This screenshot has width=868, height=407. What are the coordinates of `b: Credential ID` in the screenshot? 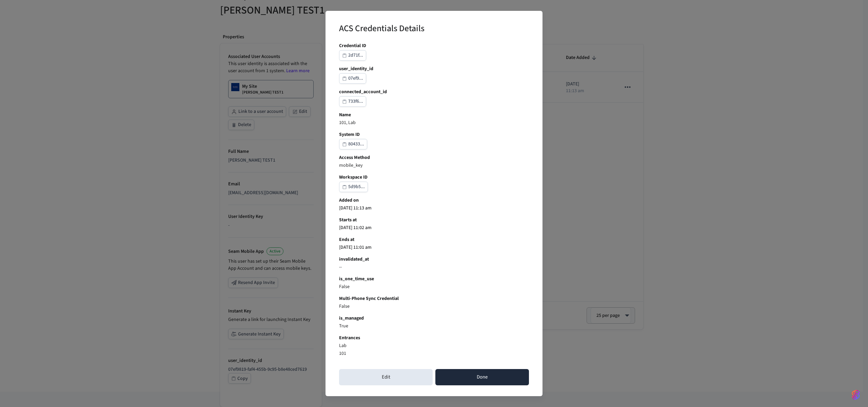 It's located at (434, 46).